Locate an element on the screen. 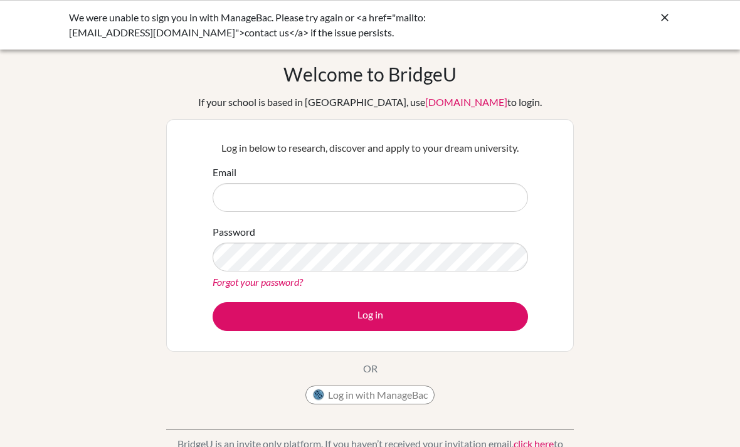  button: Log in with ManageBac is located at coordinates (370, 395).